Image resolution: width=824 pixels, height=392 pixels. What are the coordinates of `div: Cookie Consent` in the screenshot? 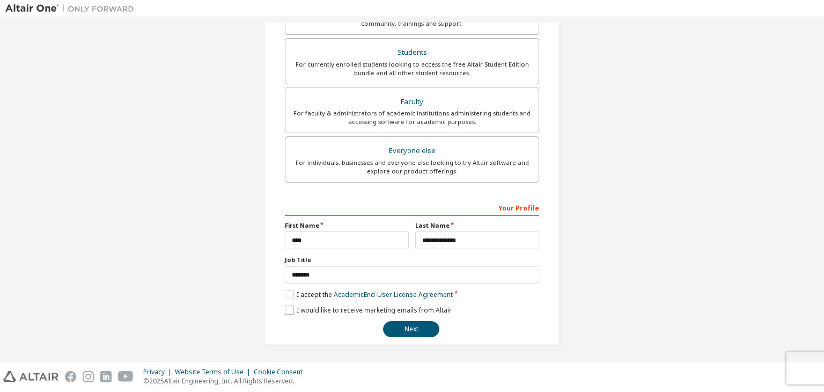 It's located at (281, 372).